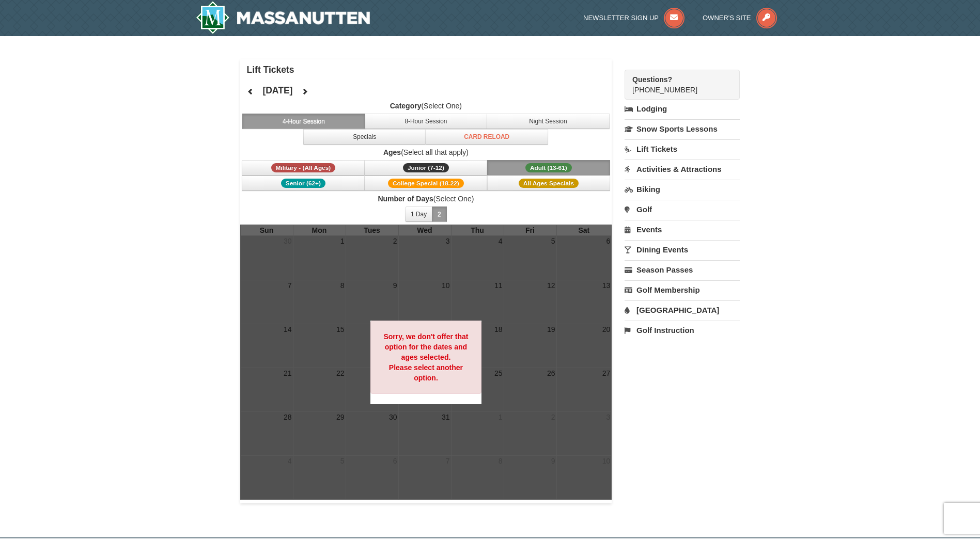 Image resolution: width=980 pixels, height=541 pixels. Describe the element at coordinates (652, 79) in the screenshot. I see `strong: Questions?` at that location.